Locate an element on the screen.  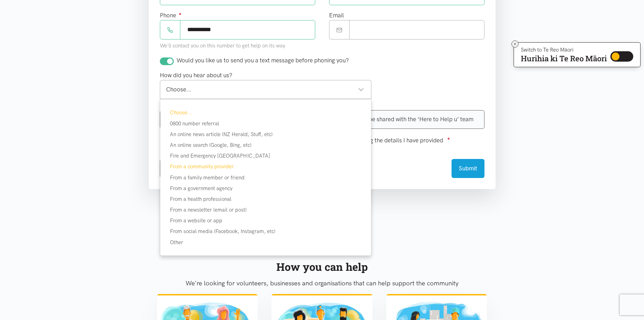
div: 0800 number referral is located at coordinates (266, 124).